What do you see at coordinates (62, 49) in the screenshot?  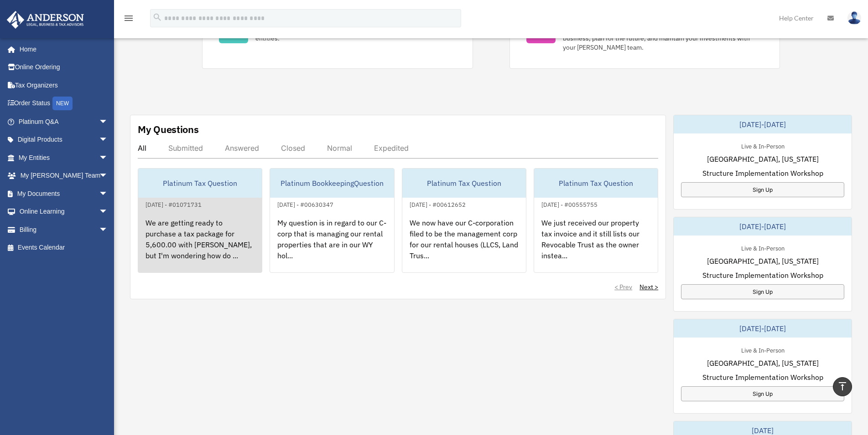 I see `a: Home` at bounding box center [62, 49].